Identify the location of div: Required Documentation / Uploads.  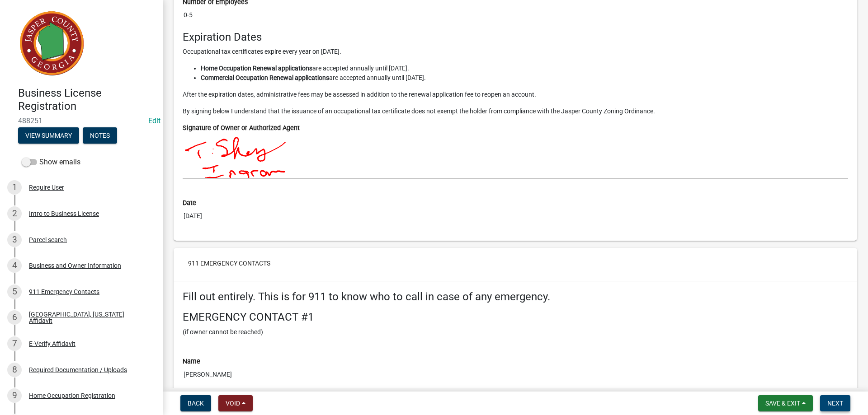
(77, 370).